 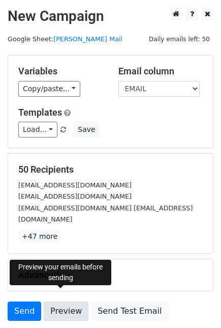 What do you see at coordinates (61, 272) in the screenshot?
I see `div: Preview your emails before sending` at bounding box center [61, 272].